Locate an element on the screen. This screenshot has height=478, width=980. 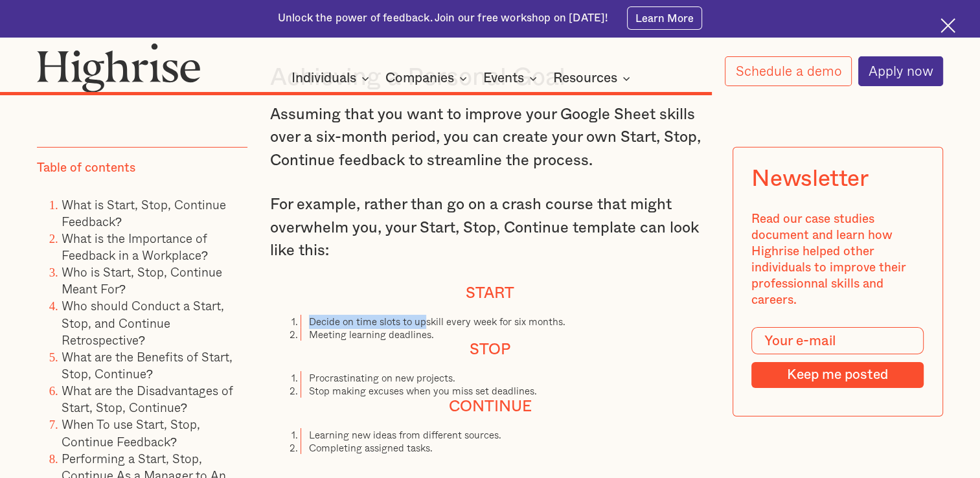
img: Highrise logo is located at coordinates (118, 67).